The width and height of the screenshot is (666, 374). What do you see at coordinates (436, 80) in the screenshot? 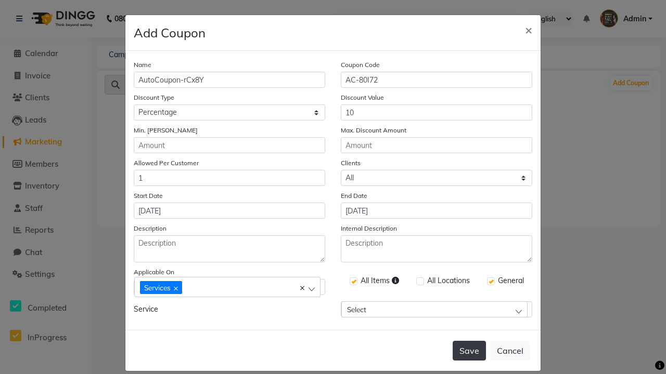
I see `input: Code` at bounding box center [436, 80].